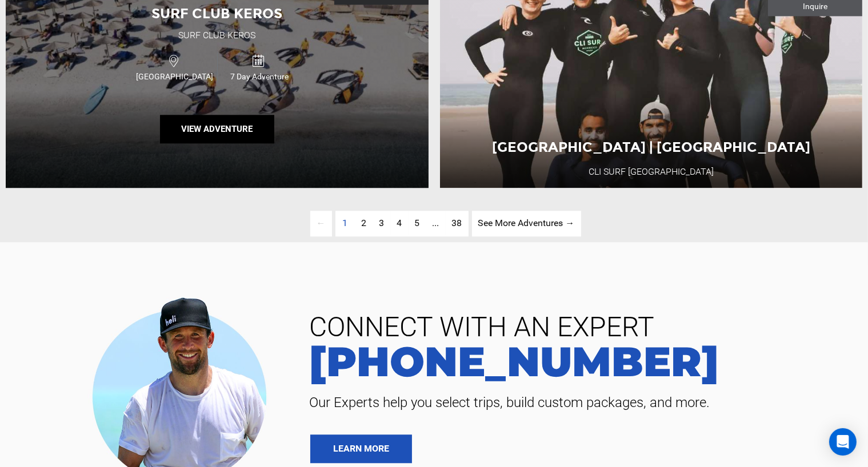  What do you see at coordinates (526, 223) in the screenshot?
I see `a: See More Adventures → page` at bounding box center [526, 223].